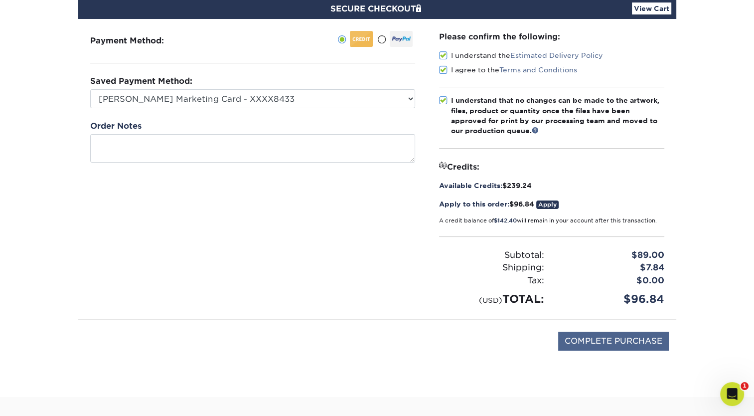 The image size is (754, 416). What do you see at coordinates (508, 70) in the screenshot?
I see `label: I agree to the` at bounding box center [508, 70].